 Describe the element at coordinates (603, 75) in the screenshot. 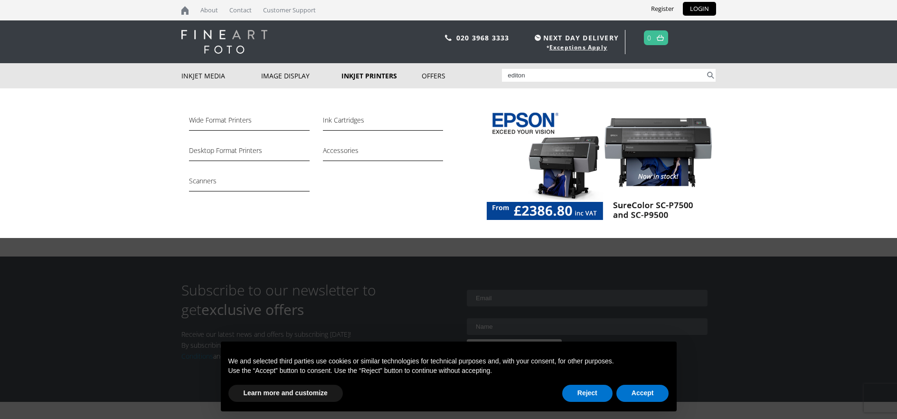

I see `input: Search products…` at that location.